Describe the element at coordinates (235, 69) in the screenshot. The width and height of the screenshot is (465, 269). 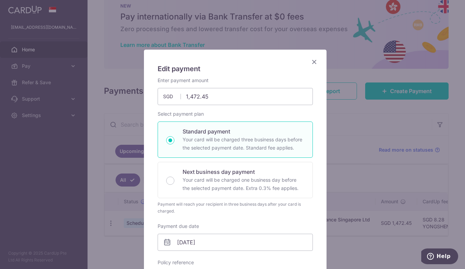
I see `h5: Edit payment` at that location.